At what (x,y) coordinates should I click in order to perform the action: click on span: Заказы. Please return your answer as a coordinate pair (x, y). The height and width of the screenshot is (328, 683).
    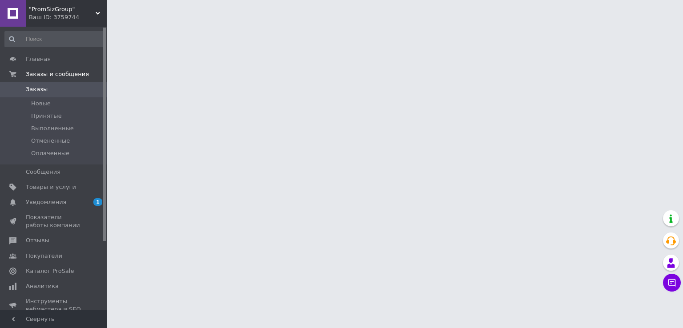
    Looking at the image, I should click on (36, 89).